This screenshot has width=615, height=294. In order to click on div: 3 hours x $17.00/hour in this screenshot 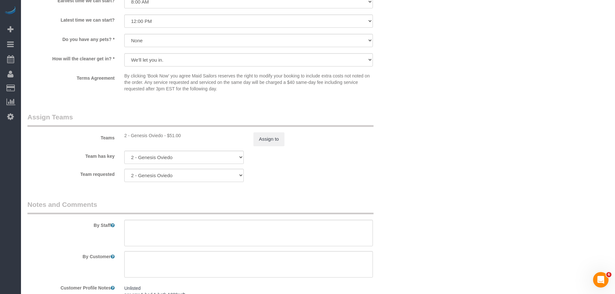, I will do `click(184, 136)`.